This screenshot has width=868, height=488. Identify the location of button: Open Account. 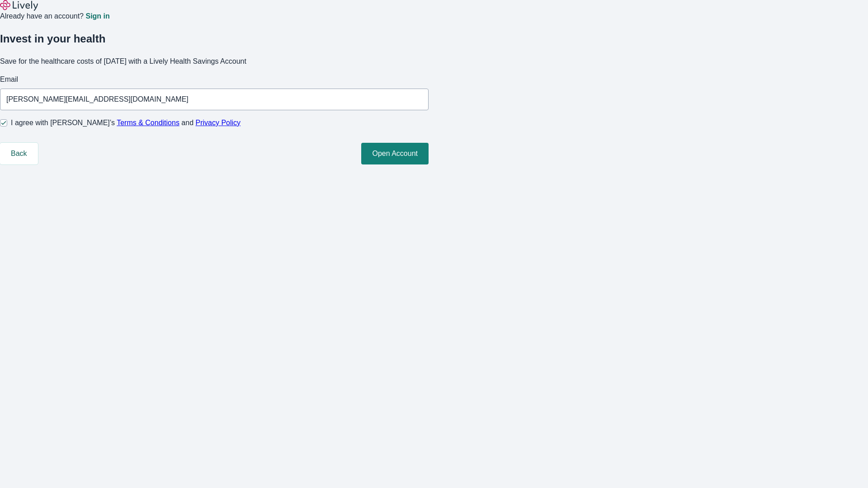
(394, 153).